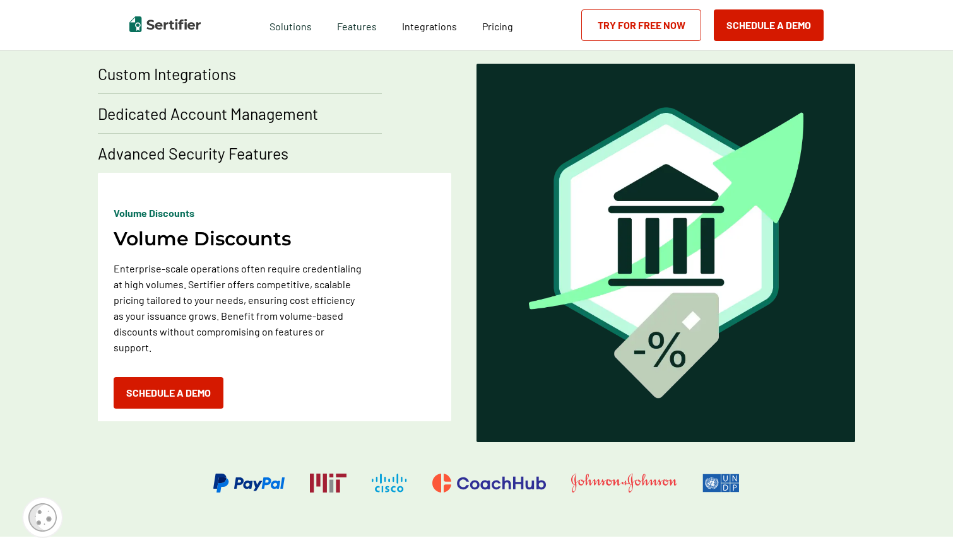 The width and height of the screenshot is (953, 560). I want to click on img: CoachHub, so click(489, 483).